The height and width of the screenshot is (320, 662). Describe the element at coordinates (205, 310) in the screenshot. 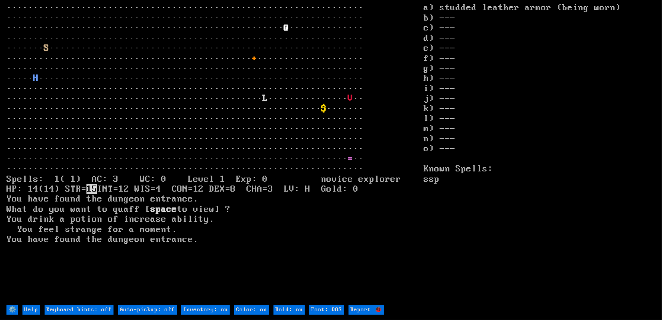

I see `input: Inventory: on` at that location.